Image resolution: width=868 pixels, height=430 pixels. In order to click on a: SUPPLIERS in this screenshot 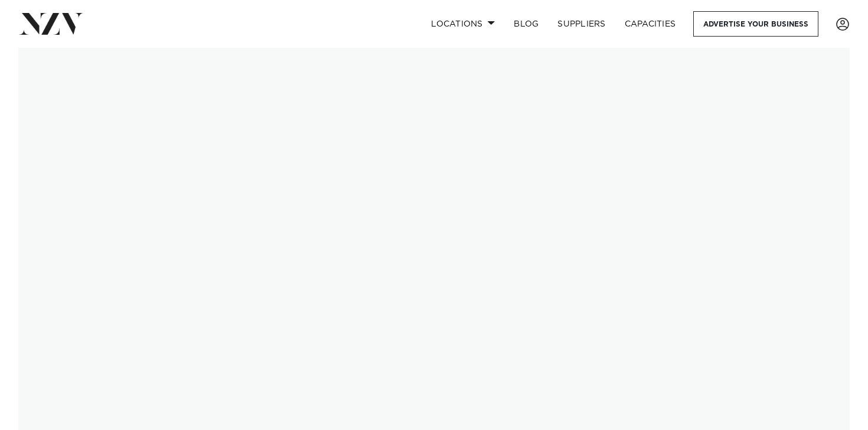, I will do `click(581, 24)`.